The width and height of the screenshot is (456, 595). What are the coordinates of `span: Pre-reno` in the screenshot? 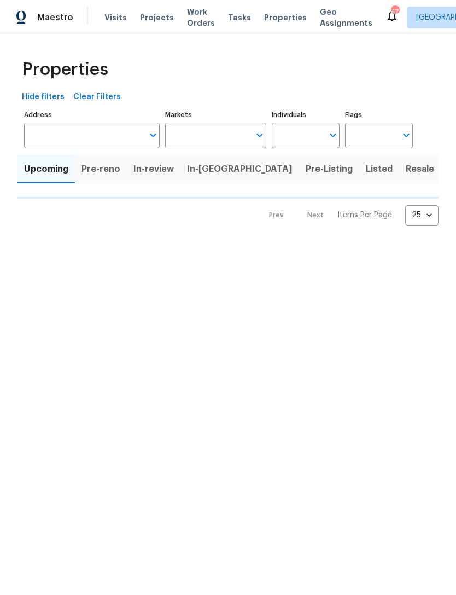 It's located at (101, 169).